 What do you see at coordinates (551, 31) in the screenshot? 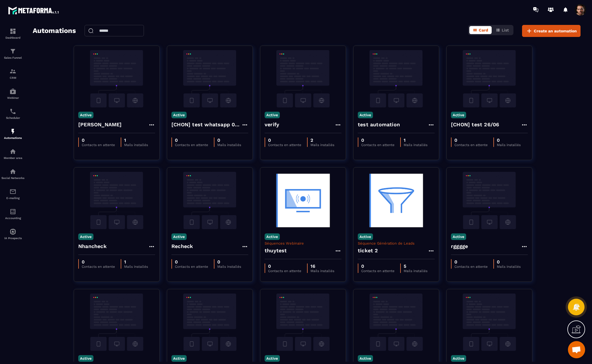
I see `button: Create an automation` at bounding box center [551, 31].